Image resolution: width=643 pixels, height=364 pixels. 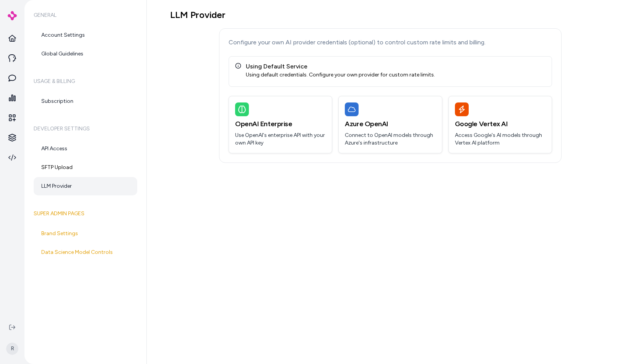 I want to click on button: R, so click(x=12, y=348).